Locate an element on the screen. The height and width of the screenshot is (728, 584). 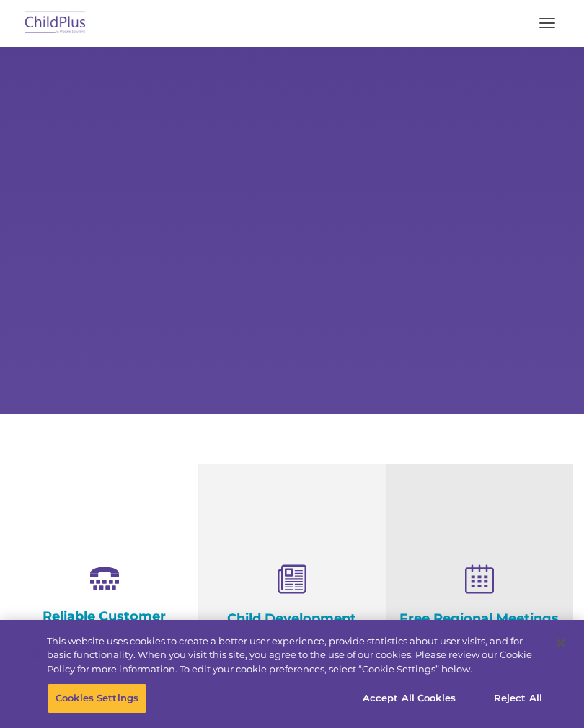
h4: Child Development Assessments in ChildPlus is located at coordinates (292, 634).